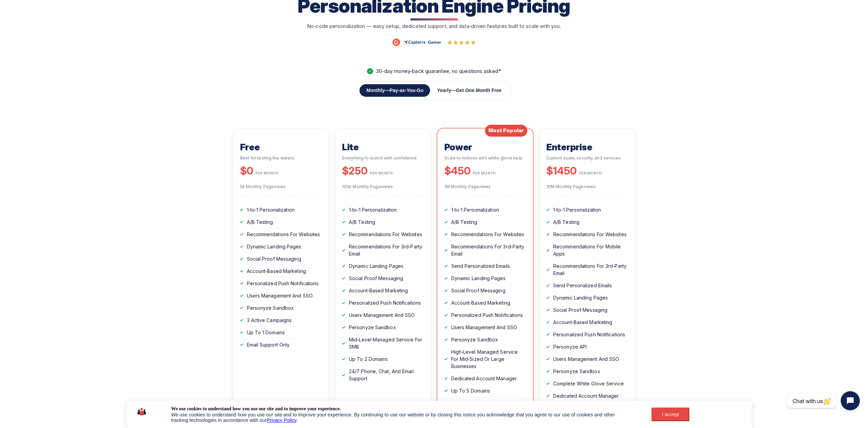  I want to click on img: G2 • Capterra • Gartner, so click(417, 42).